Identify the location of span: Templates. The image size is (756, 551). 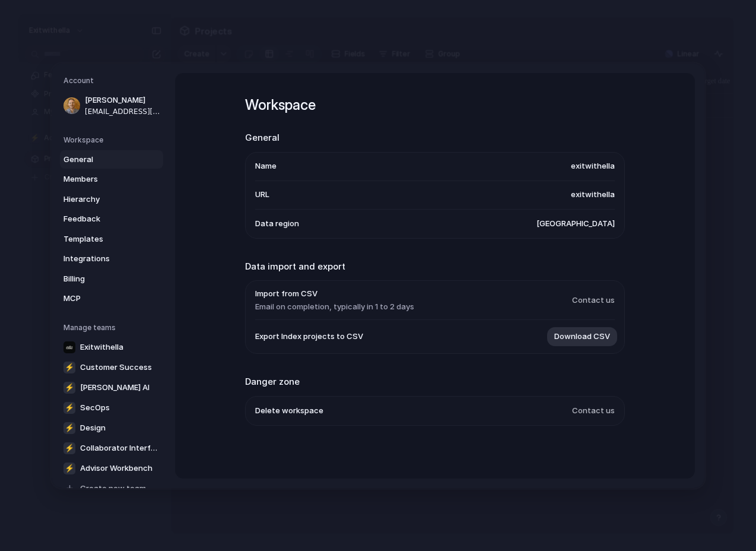
(101, 239).